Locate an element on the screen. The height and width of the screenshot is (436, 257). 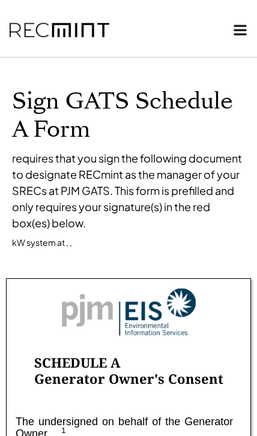
img: Screenshot%202023-10-20%20at%209.53.17%20AM.png is located at coordinates (128, 312).